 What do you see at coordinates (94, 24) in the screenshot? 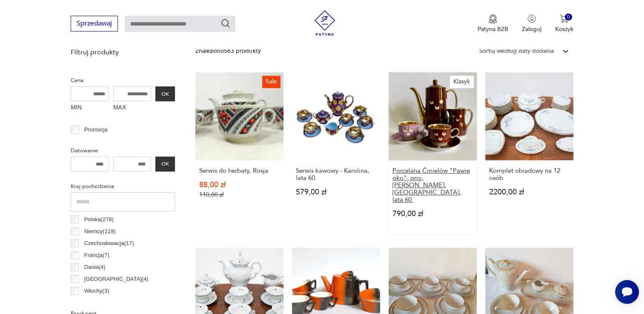
I see `a: Sprzedawaj` at bounding box center [94, 24].